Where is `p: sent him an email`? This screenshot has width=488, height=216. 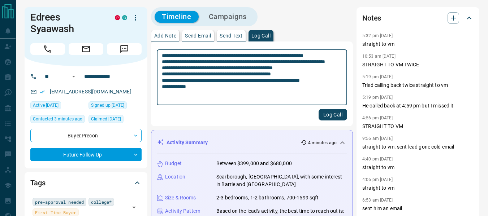 p: sent him an email is located at coordinates (418, 209).